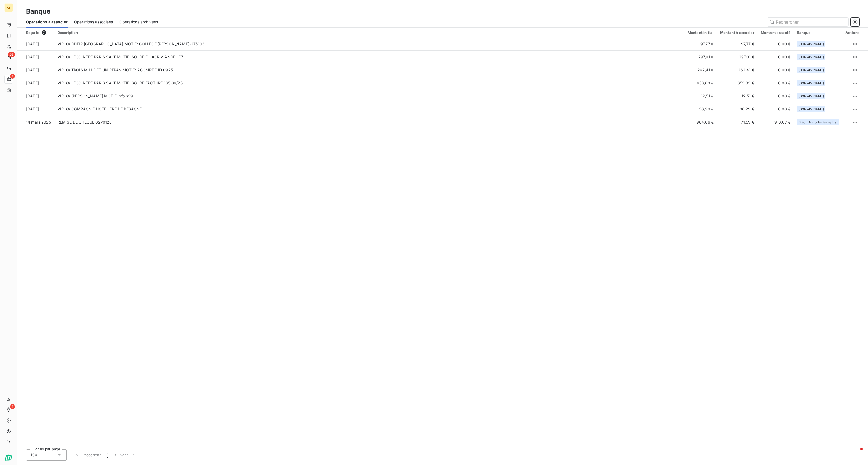 This screenshot has height=465, width=868. I want to click on div: Reçu le, so click(39, 33).